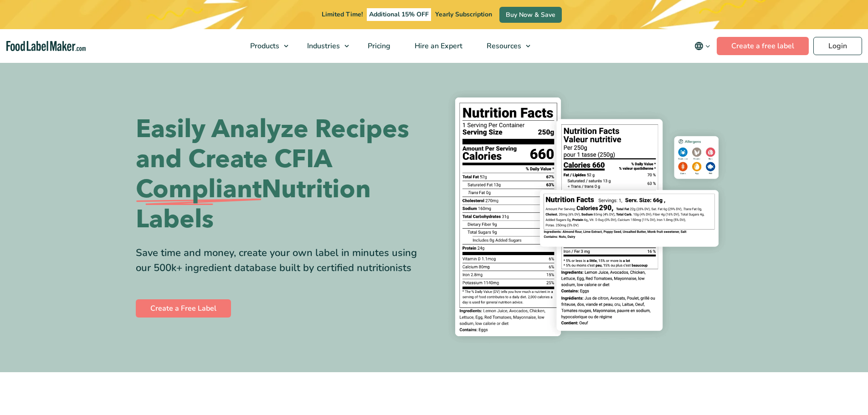  Describe the element at coordinates (282, 175) in the screenshot. I see `h1: Easily Analyze Recipes and Create CFIA Nutrition Labels` at that location.